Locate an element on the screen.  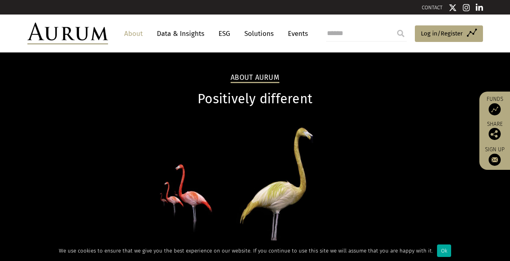
img: Access Funds is located at coordinates (494, 109).